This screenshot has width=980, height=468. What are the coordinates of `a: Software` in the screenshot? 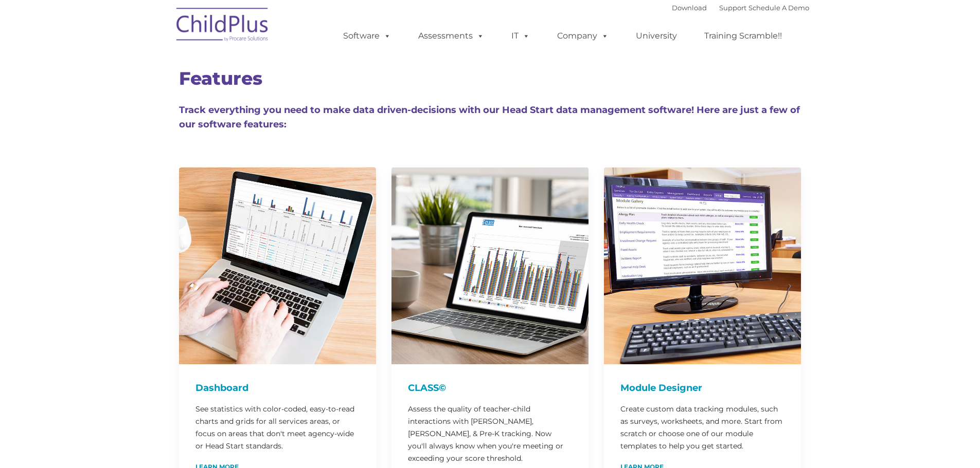 It's located at (367, 36).